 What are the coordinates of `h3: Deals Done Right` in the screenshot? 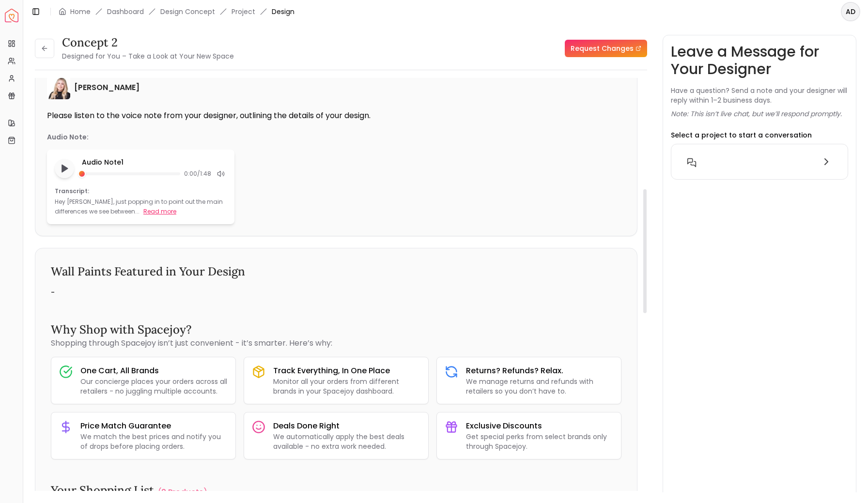 It's located at (346, 426).